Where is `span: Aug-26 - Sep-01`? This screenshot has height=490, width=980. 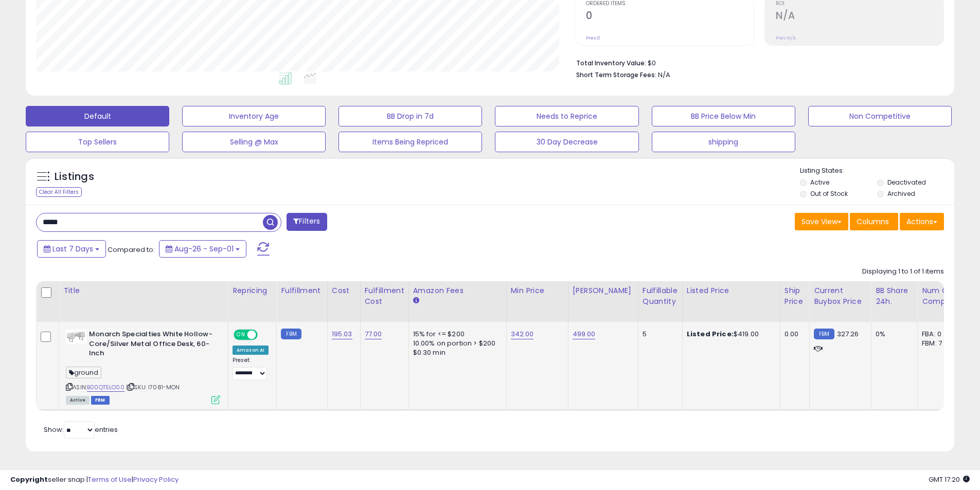
span: Aug-26 - Sep-01 is located at coordinates (204, 249).